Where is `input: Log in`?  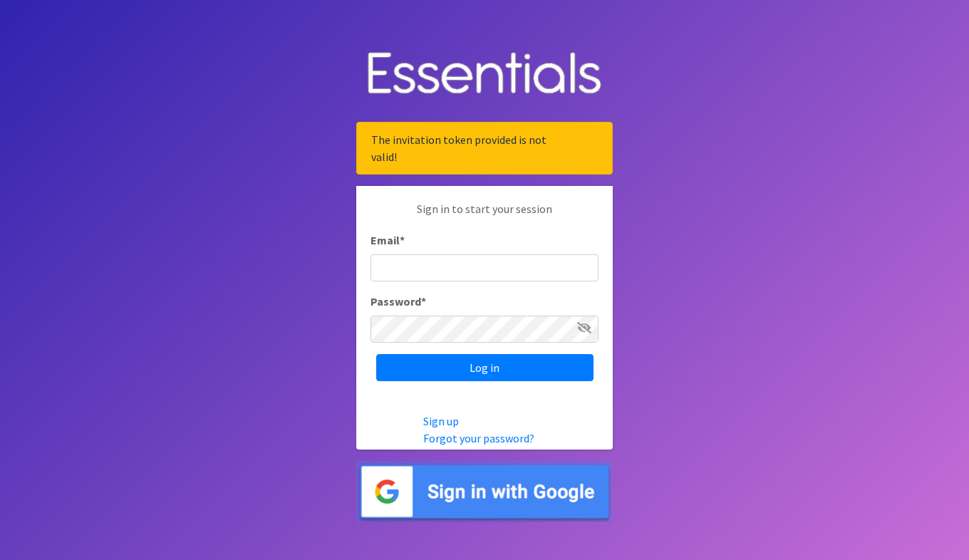
input: Log in is located at coordinates (484, 367).